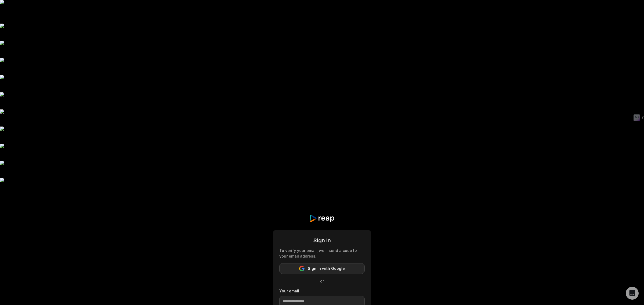 This screenshot has width=644, height=305. I want to click on button: Sign in with Google, so click(322, 268).